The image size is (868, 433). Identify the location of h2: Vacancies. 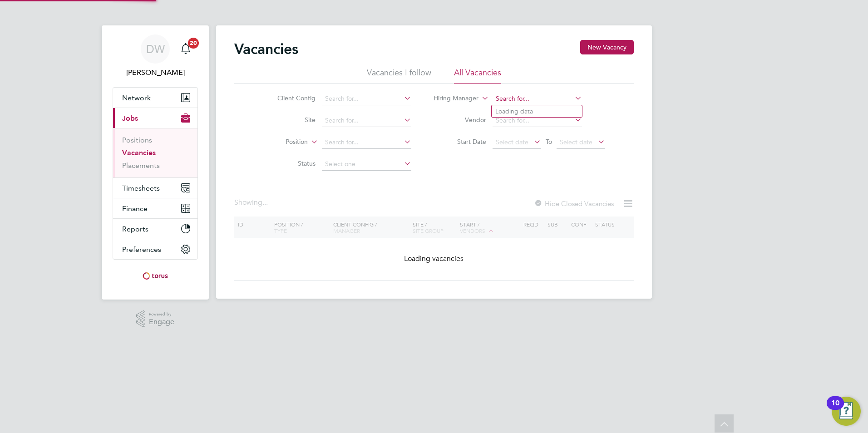
(266, 49).